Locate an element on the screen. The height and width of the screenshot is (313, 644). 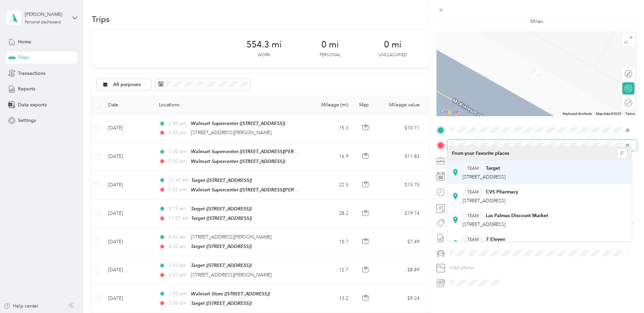
span: From your Favorite places is located at coordinates (480, 154).